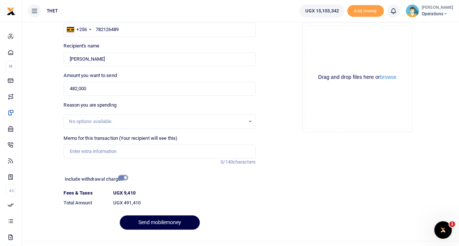  I want to click on a: logo-small logo-large logo-large, so click(11, 11).